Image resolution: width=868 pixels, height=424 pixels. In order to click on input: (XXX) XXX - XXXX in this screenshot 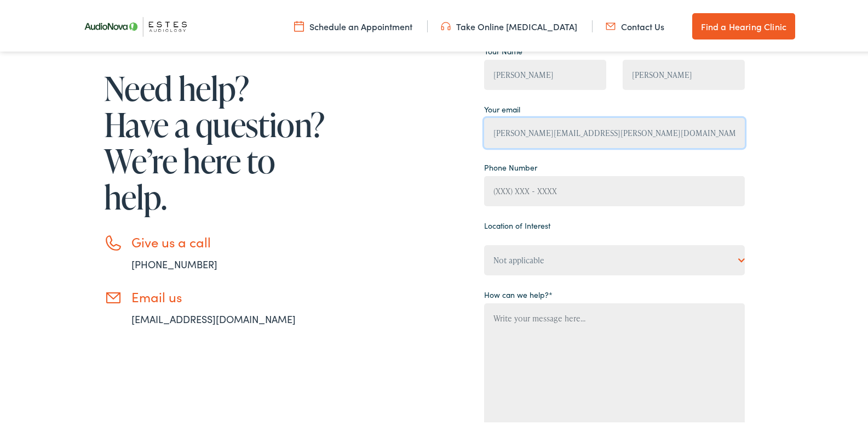, I will do `click(615, 189)`.